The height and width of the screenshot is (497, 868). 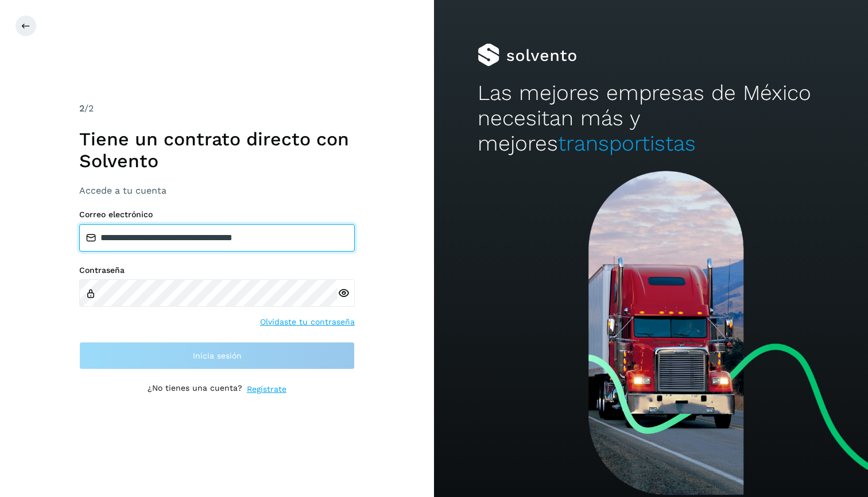 I want to click on label: Correo electrónico, so click(x=217, y=214).